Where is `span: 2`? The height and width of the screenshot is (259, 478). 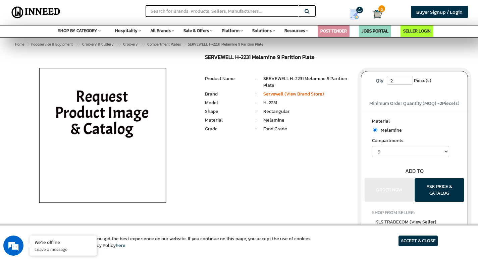 span: 2 is located at coordinates (440, 103).